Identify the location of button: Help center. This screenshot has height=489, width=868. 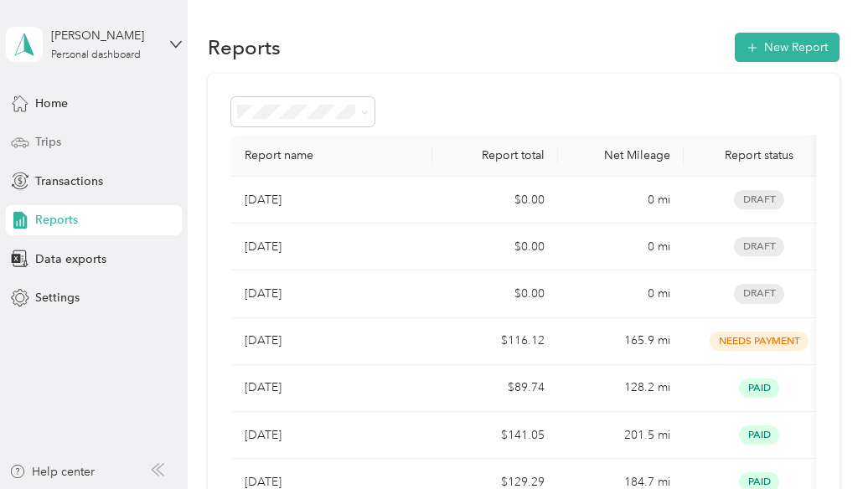
(52, 472).